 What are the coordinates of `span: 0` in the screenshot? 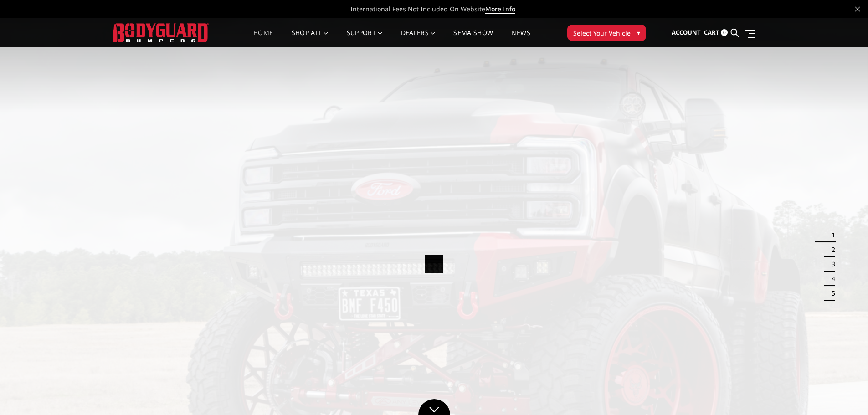 It's located at (724, 32).